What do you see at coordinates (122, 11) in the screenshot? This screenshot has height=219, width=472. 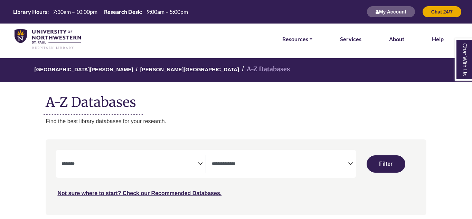 I see `th: Research Desk:` at bounding box center [122, 11].